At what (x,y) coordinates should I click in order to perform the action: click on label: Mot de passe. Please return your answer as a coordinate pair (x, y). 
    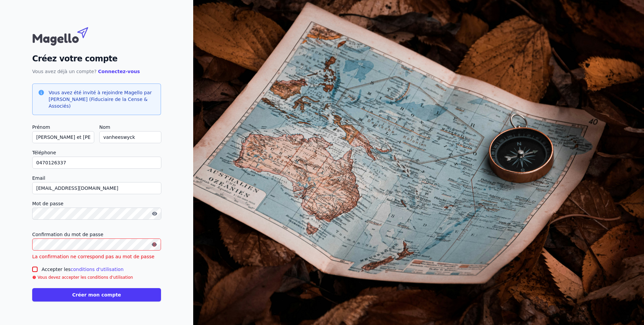
    Looking at the image, I should click on (97, 204).